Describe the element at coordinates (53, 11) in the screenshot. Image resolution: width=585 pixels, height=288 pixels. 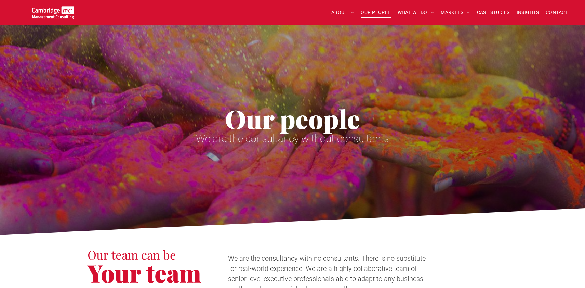
I see `a: Your Business Transformed | Cambridge Management Consulting` at that location.